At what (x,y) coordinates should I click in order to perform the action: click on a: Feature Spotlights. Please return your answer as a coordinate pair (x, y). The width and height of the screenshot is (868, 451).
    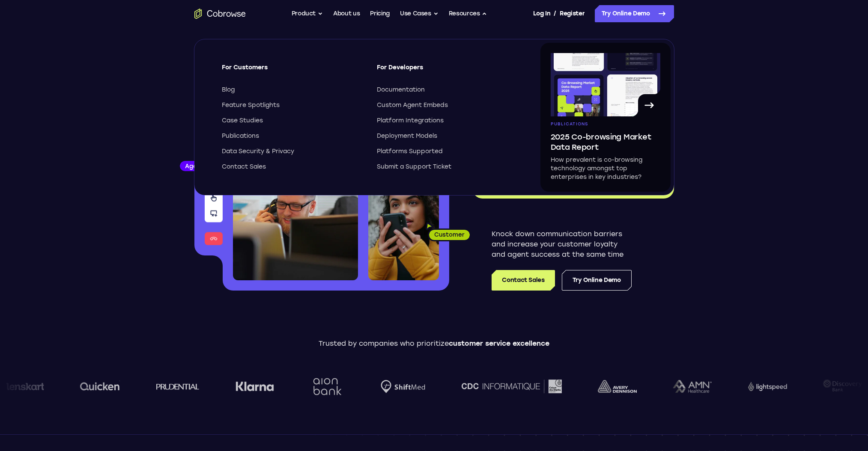
    Looking at the image, I should click on (292, 105).